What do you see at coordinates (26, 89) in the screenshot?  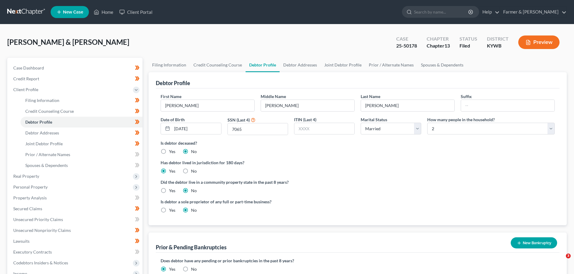 I see `span: Client Profile` at bounding box center [26, 89].